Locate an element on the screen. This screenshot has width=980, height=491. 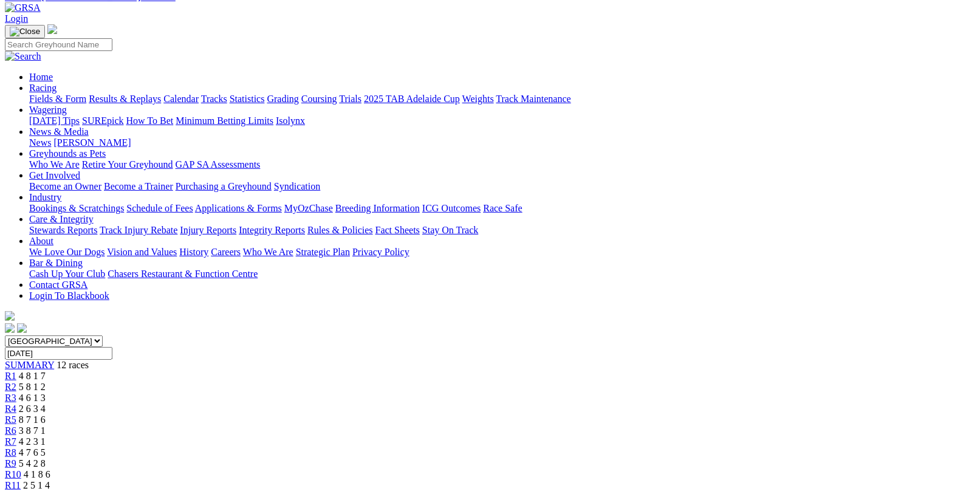
a: Stay On Track is located at coordinates (450, 230).